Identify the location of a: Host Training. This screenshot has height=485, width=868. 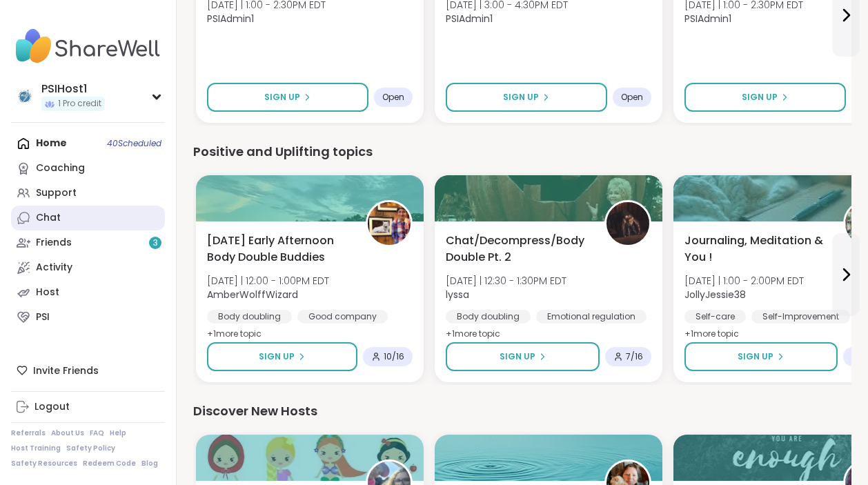
(36, 449).